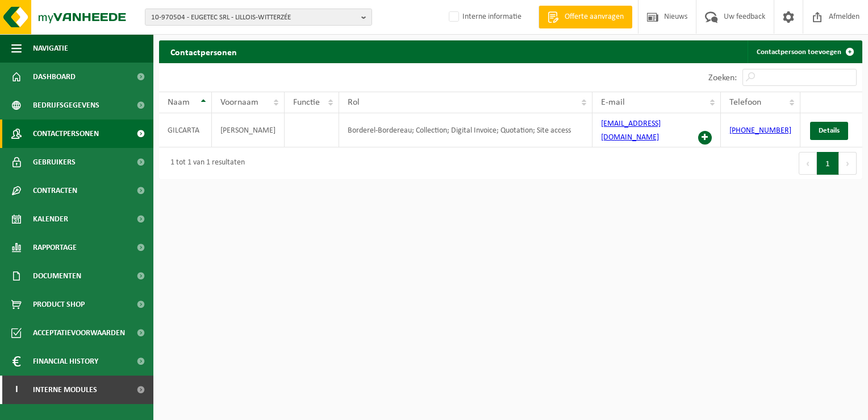  I want to click on span: Product Shop, so click(58, 304).